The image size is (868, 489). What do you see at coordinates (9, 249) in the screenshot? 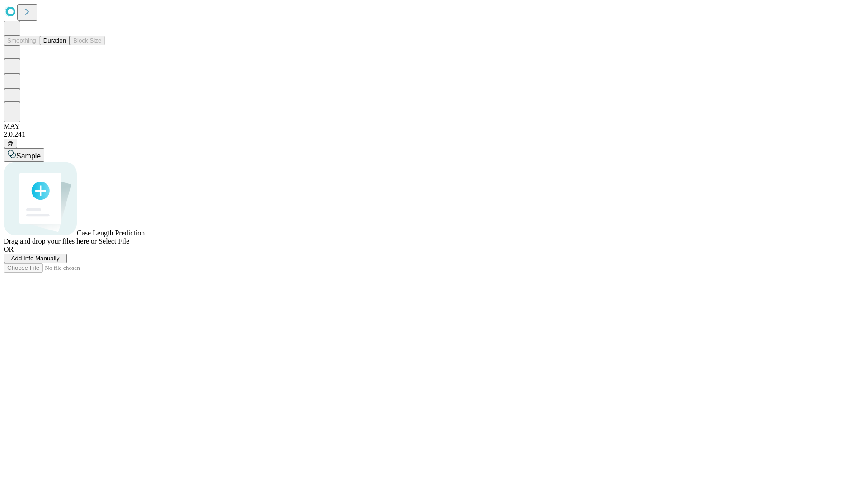
I see `span: OR` at bounding box center [9, 249].